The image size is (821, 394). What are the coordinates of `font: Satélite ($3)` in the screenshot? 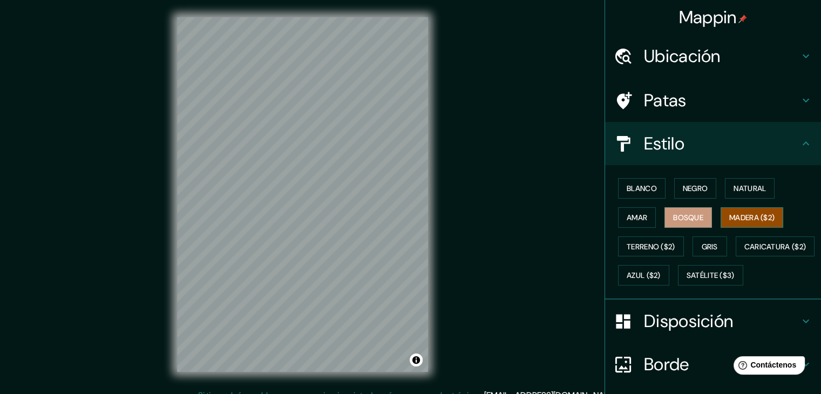 It's located at (710, 276).